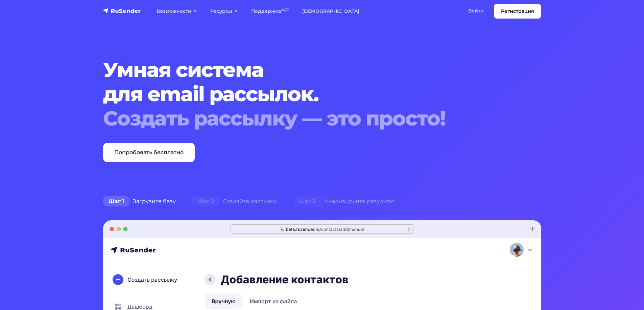 Image resolution: width=644 pixels, height=310 pixels. What do you see at coordinates (177, 11) in the screenshot?
I see `a: Возможности` at bounding box center [177, 11].